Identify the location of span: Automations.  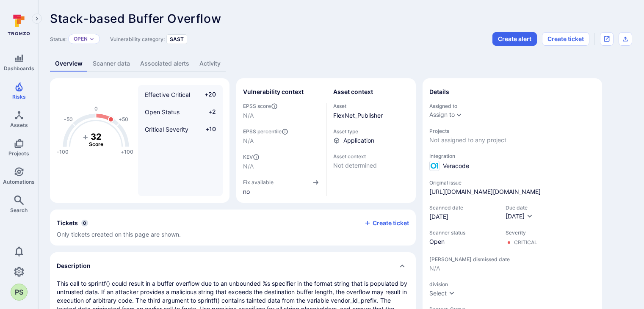
(19, 181).